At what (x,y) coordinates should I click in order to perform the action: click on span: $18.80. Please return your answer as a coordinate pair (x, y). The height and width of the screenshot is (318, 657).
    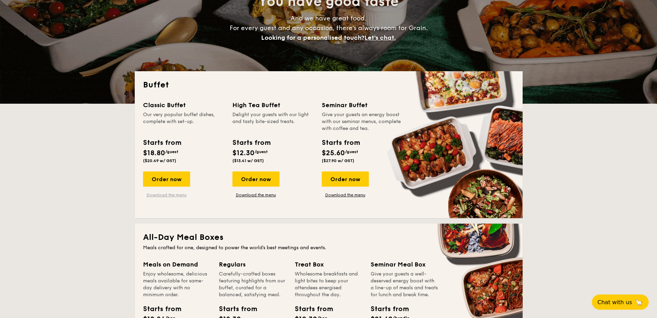
    Looking at the image, I should click on (154, 153).